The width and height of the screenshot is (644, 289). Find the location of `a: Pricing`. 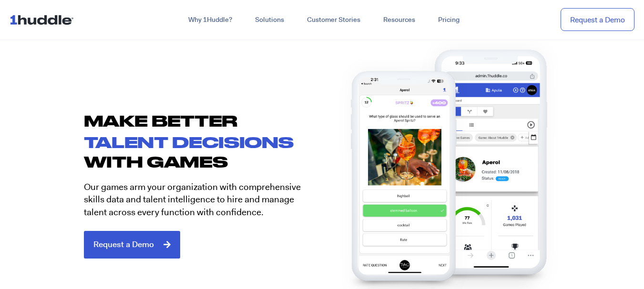

a: Pricing is located at coordinates (448, 20).